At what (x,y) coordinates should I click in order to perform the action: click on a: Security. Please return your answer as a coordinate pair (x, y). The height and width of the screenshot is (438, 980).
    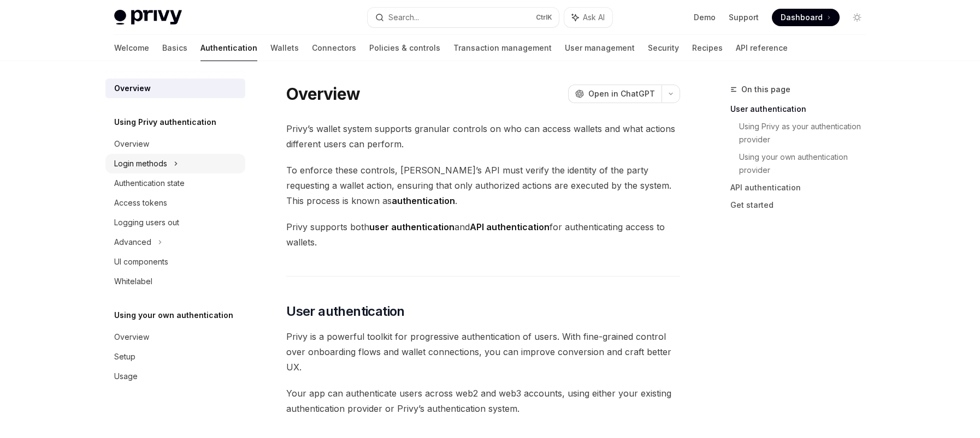
    Looking at the image, I should click on (663, 48).